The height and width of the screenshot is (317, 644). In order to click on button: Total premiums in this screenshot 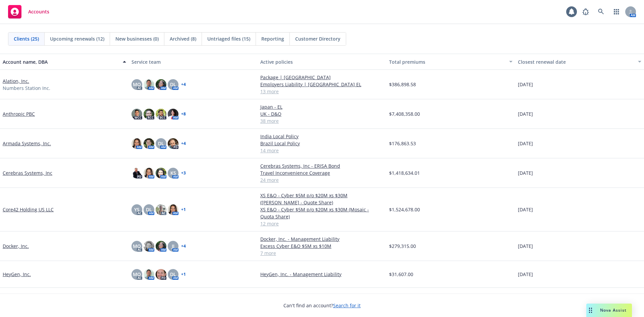, I will do `click(451, 62)`.